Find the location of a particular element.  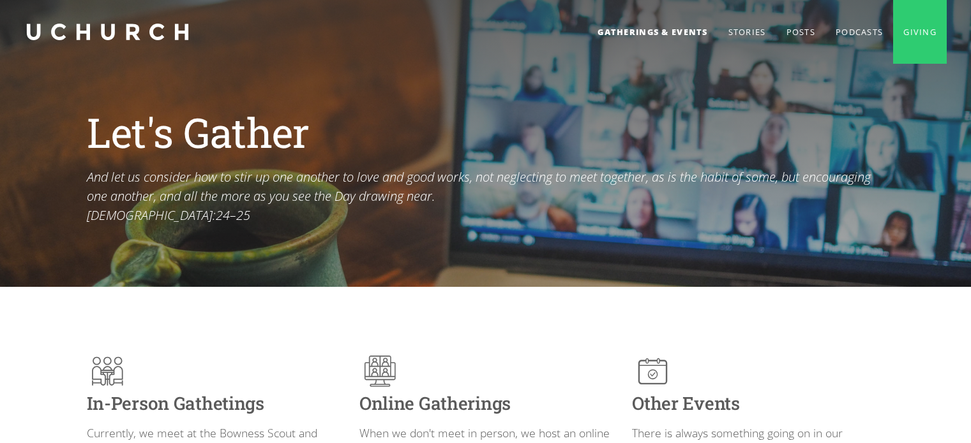

h3: In-Person Gathetings is located at coordinates (212, 403).